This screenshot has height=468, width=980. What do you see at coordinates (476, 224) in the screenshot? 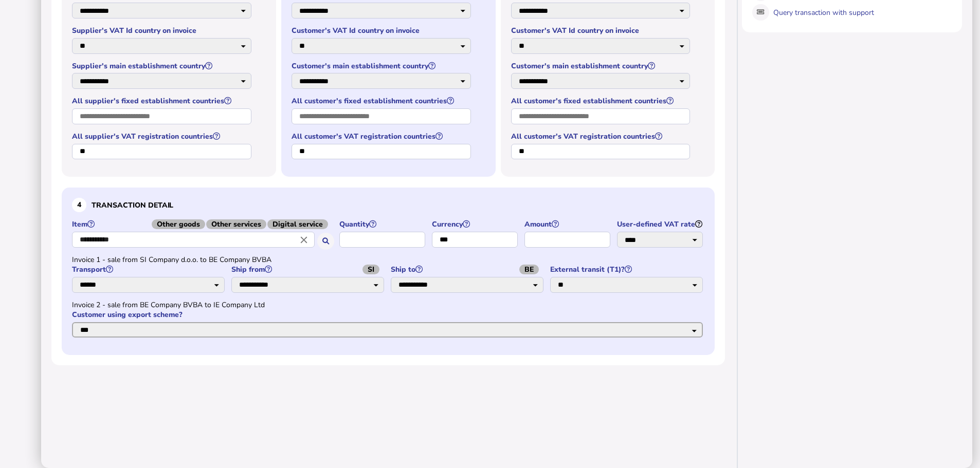
I see `label: Currency` at bounding box center [476, 224].